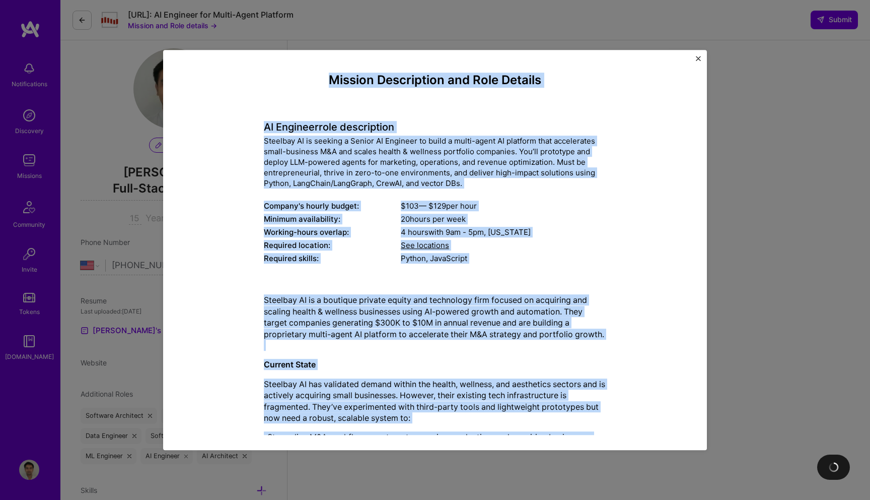 The image size is (870, 500). I want to click on div: $ 103 — $ 129 per hour, so click(504, 206).